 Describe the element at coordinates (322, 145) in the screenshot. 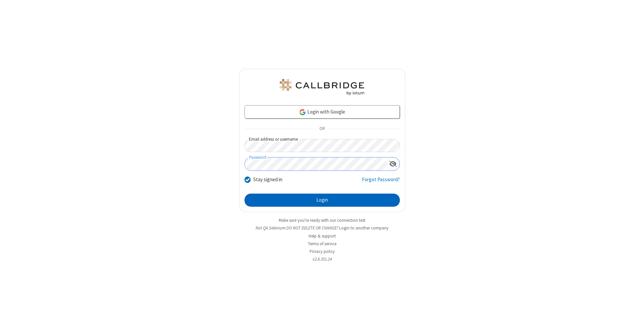

I see `input: Email address or username` at that location.